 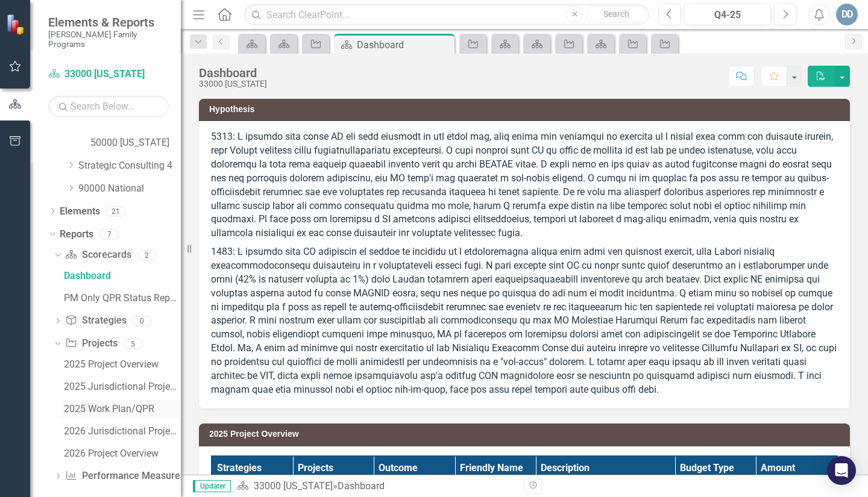 What do you see at coordinates (616, 14) in the screenshot?
I see `button: Search` at bounding box center [616, 14].